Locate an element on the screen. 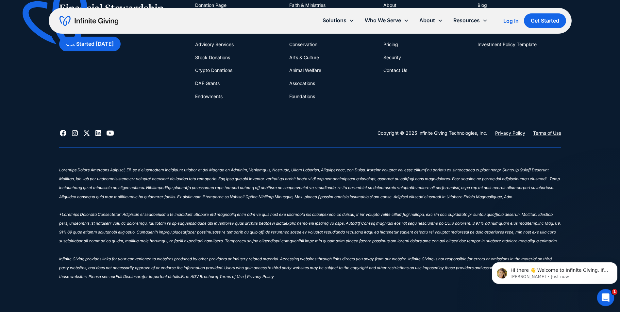 This screenshot has width=620, height=312. sup: for important details. is located at coordinates (162, 276).